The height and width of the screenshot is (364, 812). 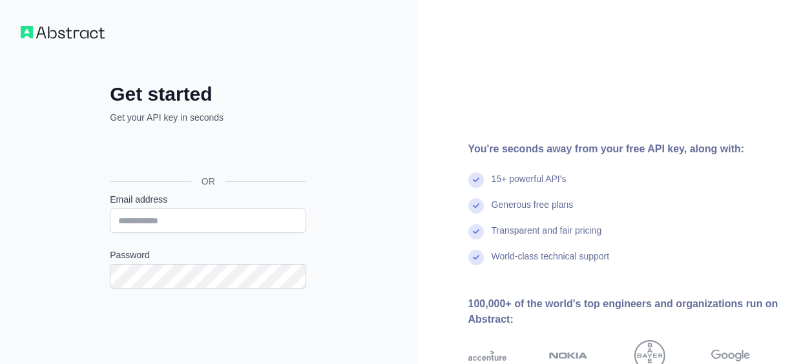 I want to click on div: You're seconds away from your free API key, along with:, so click(x=630, y=149).